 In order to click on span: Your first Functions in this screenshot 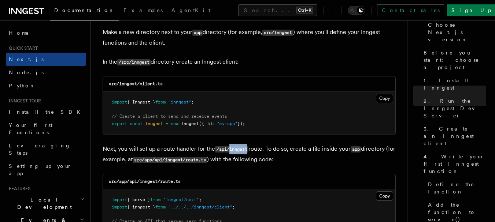, I will do `click(30, 129)`.